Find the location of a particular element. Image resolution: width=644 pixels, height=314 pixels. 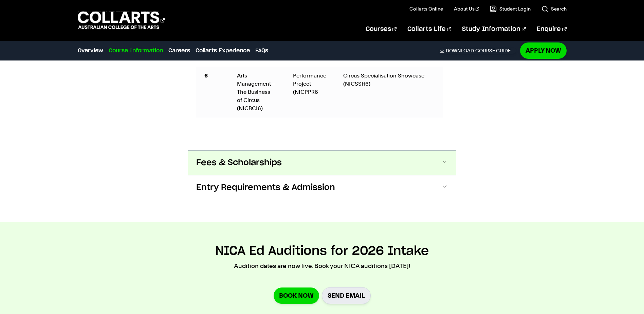

a: Overview is located at coordinates (90, 51).